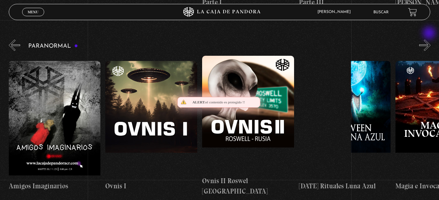 This screenshot has width=439, height=200. I want to click on span: Alert:, so click(199, 102).